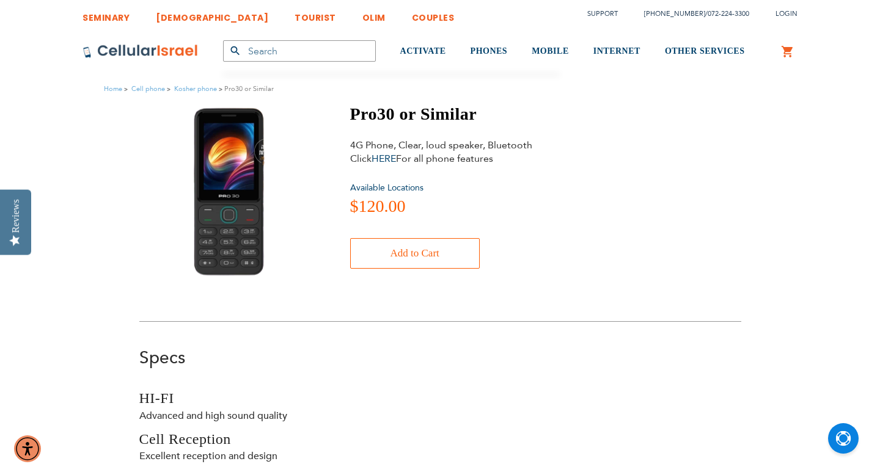 The image size is (880, 475). What do you see at coordinates (550, 51) in the screenshot?
I see `span: MOBILE` at bounding box center [550, 51].